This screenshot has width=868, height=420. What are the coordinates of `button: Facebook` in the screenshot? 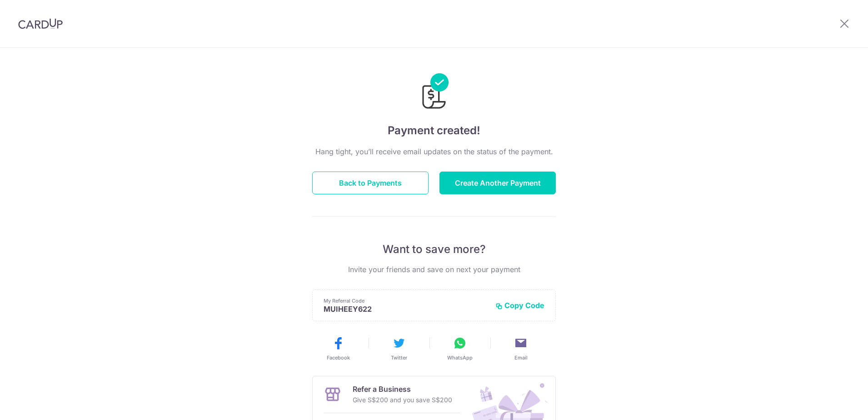 It's located at (338, 349).